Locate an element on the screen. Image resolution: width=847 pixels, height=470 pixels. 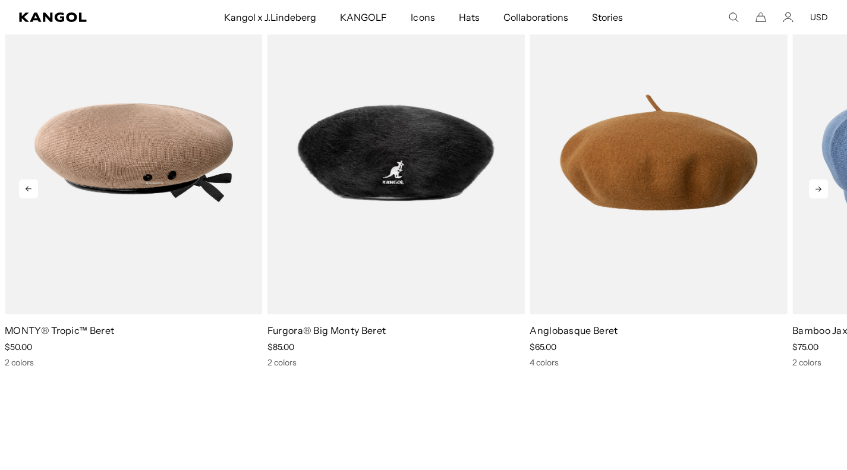
a: Account is located at coordinates (789, 17).